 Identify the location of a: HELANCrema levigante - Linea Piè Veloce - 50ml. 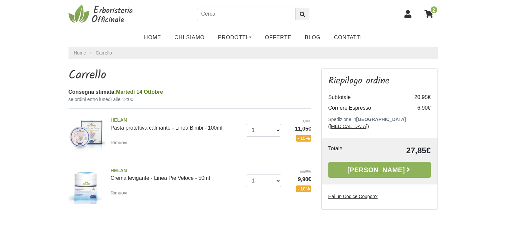
(176, 174).